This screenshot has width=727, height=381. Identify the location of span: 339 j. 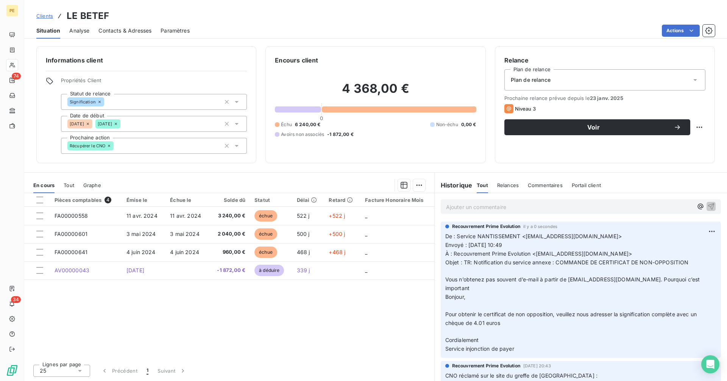
(303, 270).